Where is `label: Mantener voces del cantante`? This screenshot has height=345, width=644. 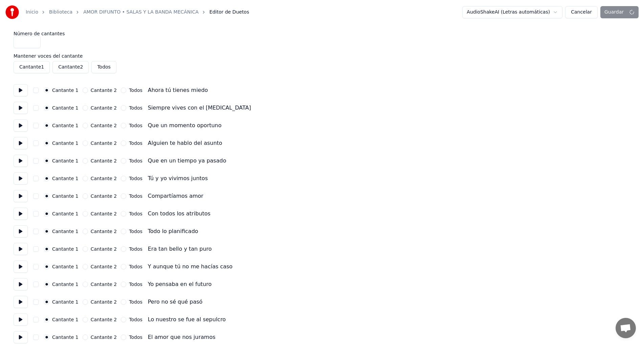
label: Mantener voces del cantante is located at coordinates (322, 56).